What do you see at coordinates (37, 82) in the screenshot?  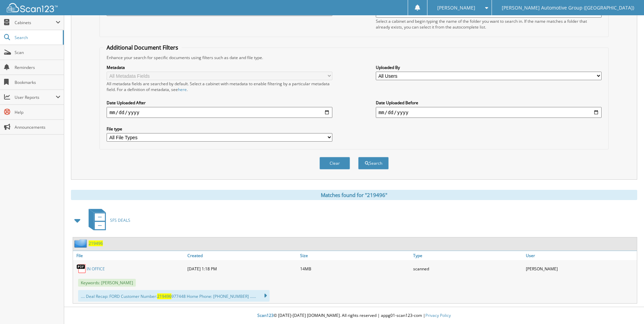 I see `span: Bookmarks` at bounding box center [37, 82].